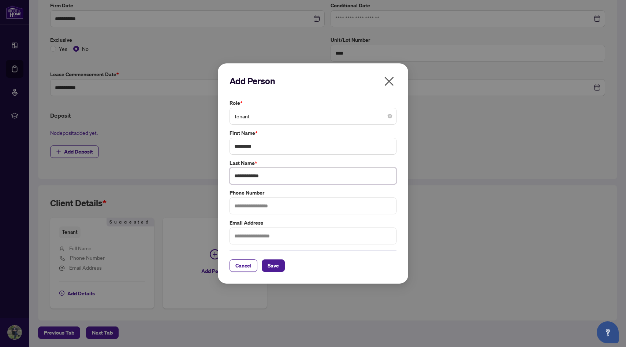 Image resolution: width=626 pixels, height=347 pixels. Describe the element at coordinates (313, 133) in the screenshot. I see `label: First Name` at that location.